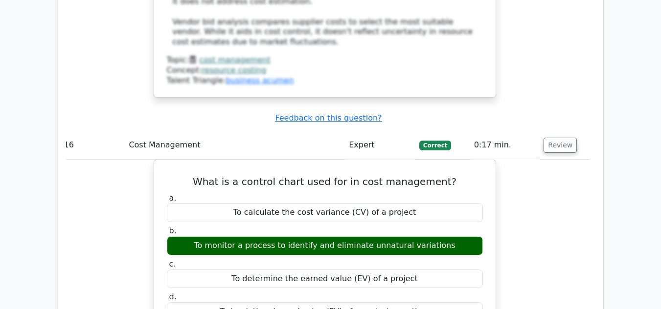  I want to click on td: Cost Management, so click(235, 145).